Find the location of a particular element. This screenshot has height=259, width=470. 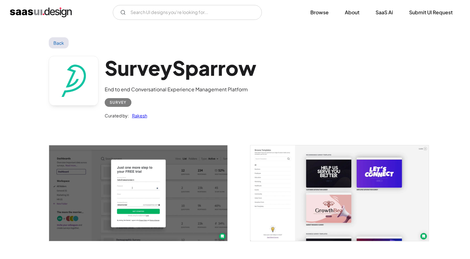

div: End to end Conversational Experience Management Platform is located at coordinates (180, 89).